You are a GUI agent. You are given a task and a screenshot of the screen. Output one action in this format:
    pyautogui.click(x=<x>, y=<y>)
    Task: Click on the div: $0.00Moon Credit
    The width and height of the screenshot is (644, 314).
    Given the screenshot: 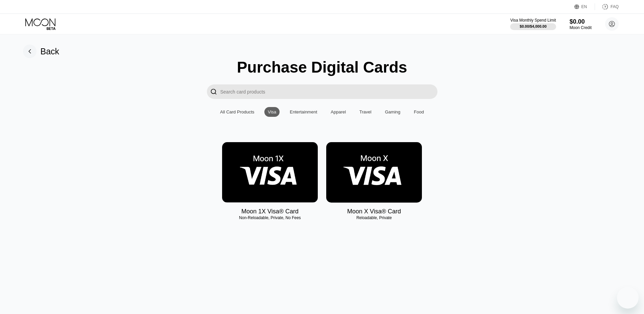 What is the action you would take?
    pyautogui.click(x=580, y=24)
    